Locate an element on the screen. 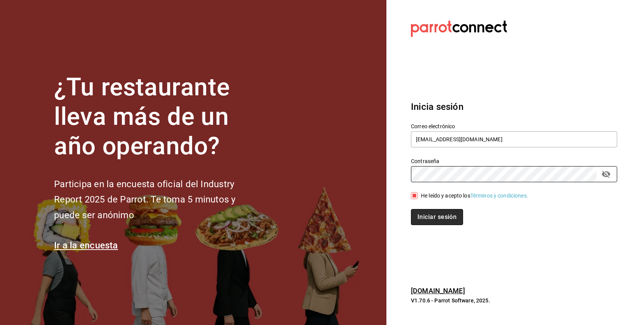  button: passwordField is located at coordinates (606, 174).